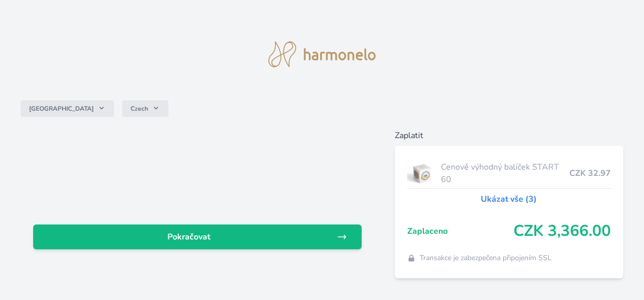  I want to click on span: Pokračovat, so click(189, 237).